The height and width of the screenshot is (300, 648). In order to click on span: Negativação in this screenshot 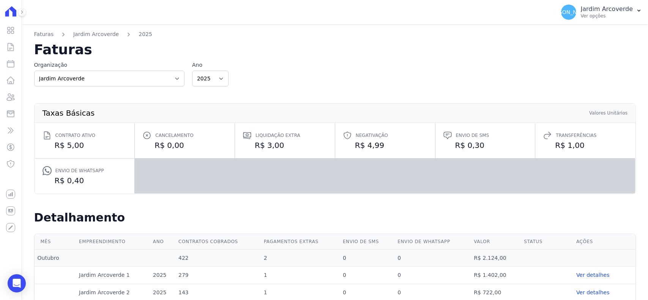, I will do `click(372, 136)`.